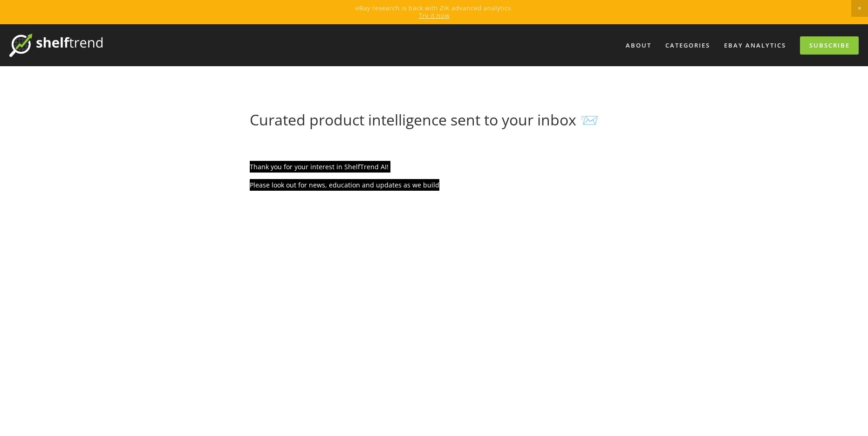 The height and width of the screenshot is (436, 868). I want to click on p: Thank you for your interest in ShelfTrend AI!, so click(433, 166).